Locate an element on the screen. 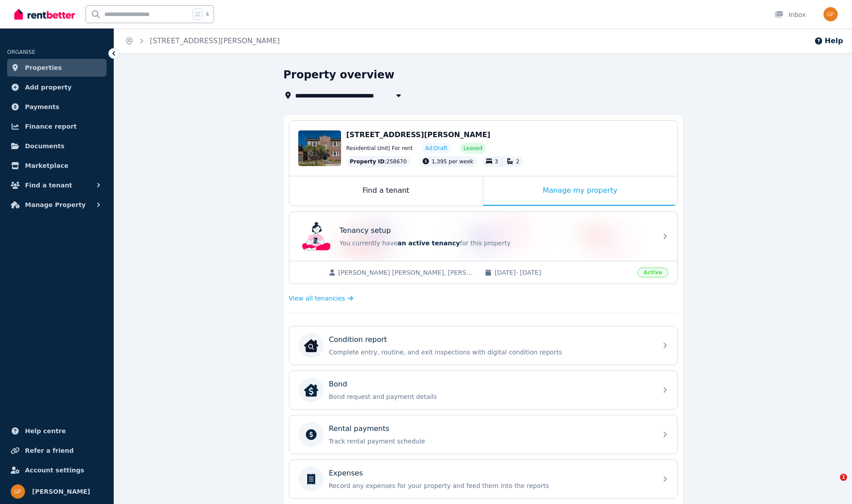 The width and height of the screenshot is (852, 504). span: k is located at coordinates (208, 14).